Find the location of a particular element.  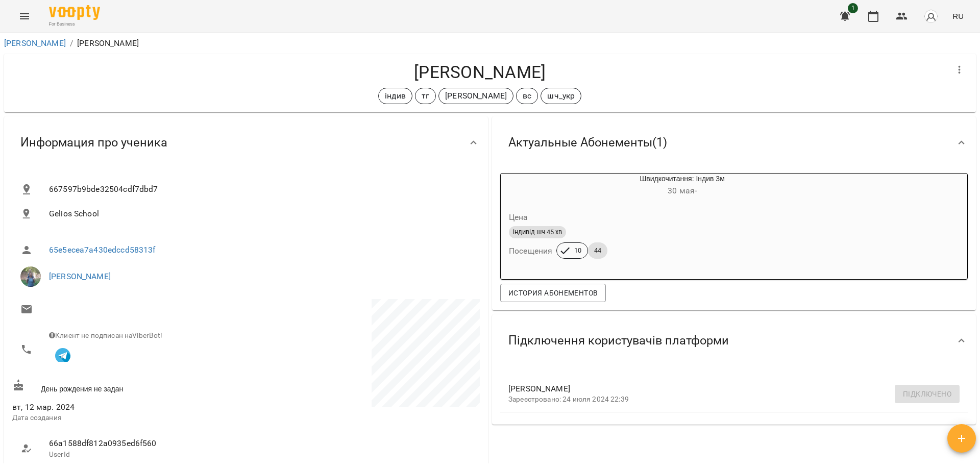

div: індив is located at coordinates (395, 96).